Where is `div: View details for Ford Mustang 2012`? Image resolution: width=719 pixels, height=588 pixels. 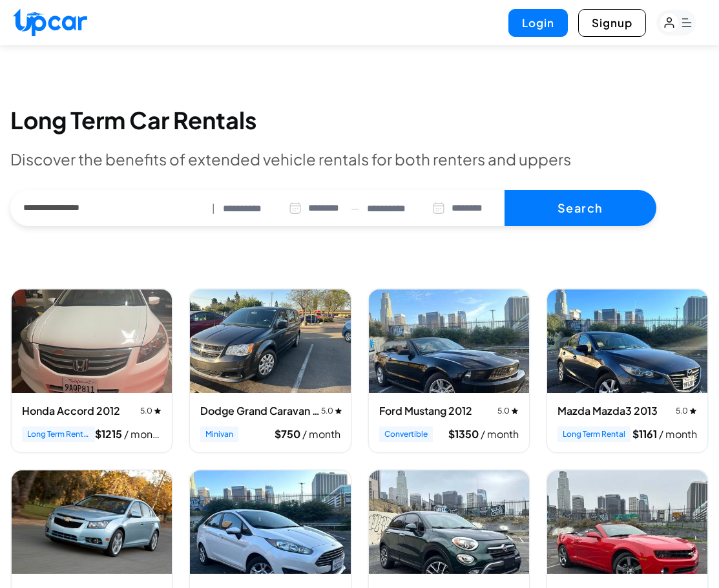
div: View details for Ford Mustang 2012 is located at coordinates (449, 371).